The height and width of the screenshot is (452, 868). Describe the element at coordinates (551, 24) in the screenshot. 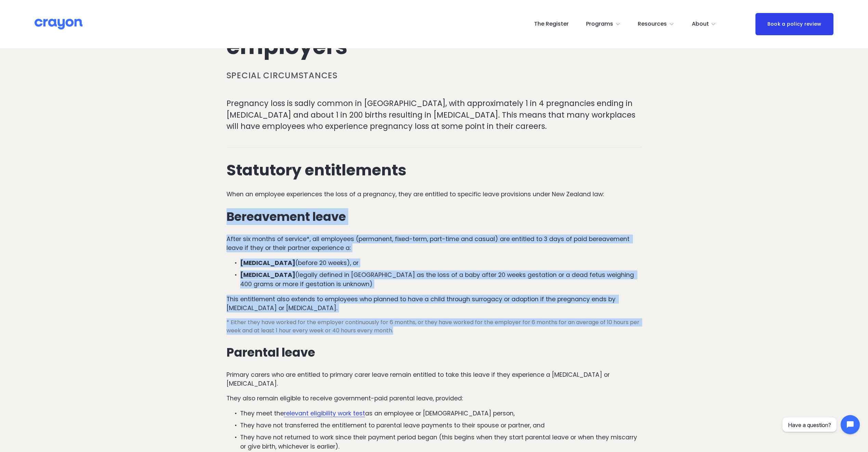

I see `a: The Register` at that location.